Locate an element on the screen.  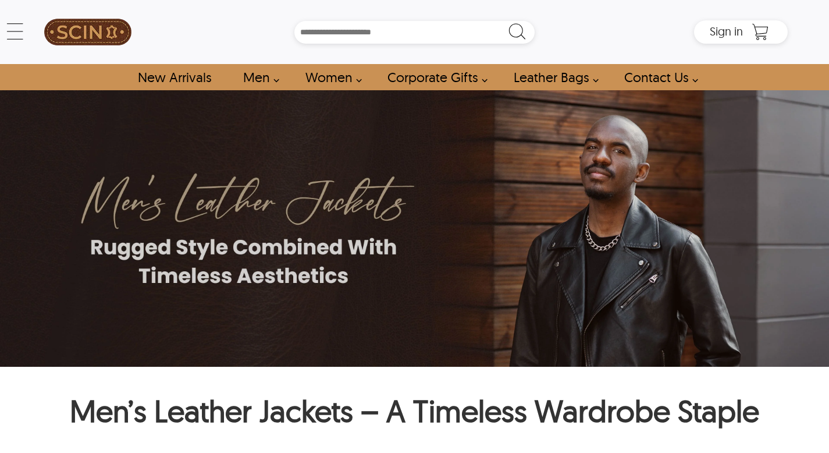
a: Shop Women Leather Jackets is located at coordinates (330, 77).